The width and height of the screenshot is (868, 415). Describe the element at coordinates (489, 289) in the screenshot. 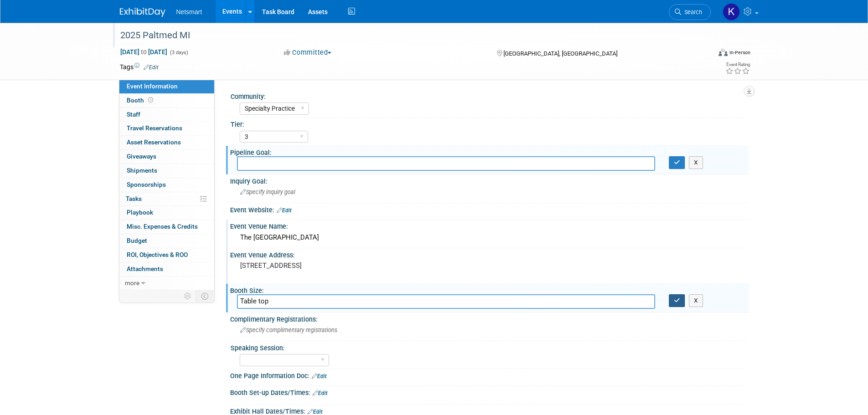

I see `div: Booth Size:` at that location.